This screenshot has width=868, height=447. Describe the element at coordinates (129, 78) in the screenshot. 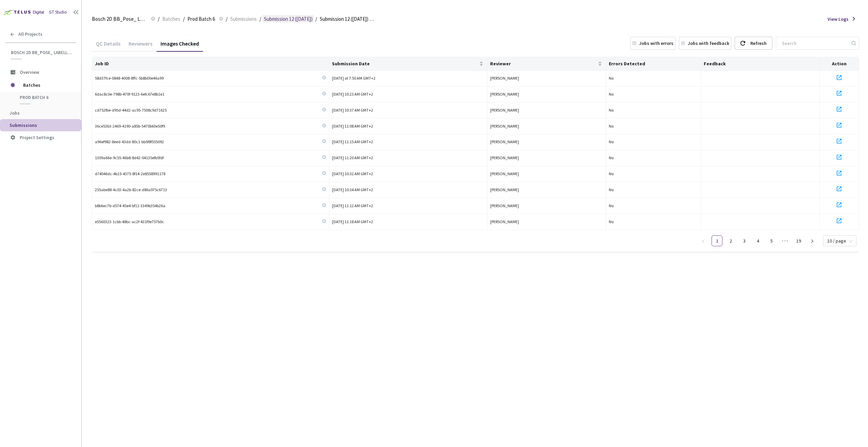

I see `span: 58d37fce-0848-4008-8ffc-5b8b00e46a99` at that location.